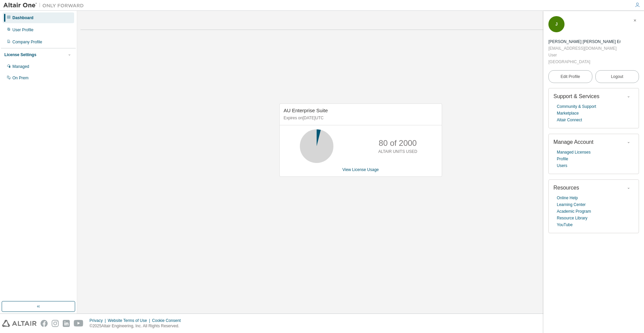 The width and height of the screenshot is (644, 333). Describe the element at coordinates (79, 323) in the screenshot. I see `img: youtube.svg` at that location.